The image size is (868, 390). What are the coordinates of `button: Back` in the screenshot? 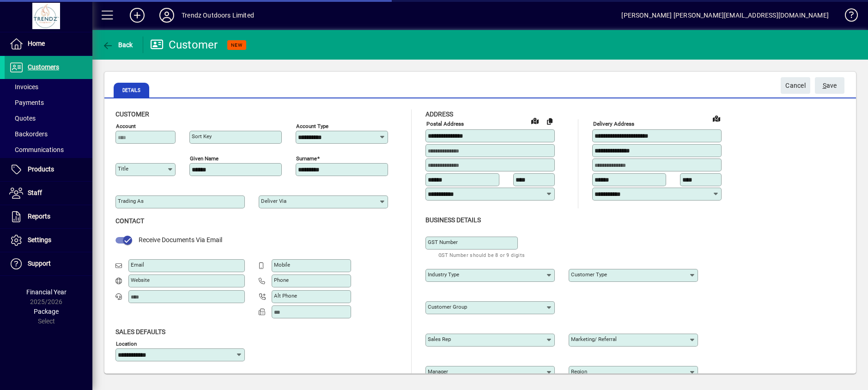 It's located at (117, 44).